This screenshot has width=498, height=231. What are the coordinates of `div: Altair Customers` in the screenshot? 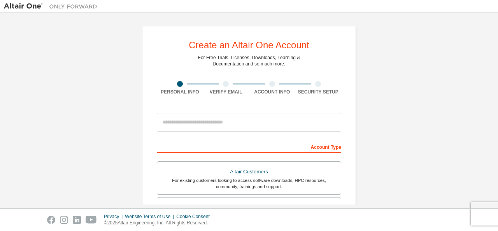 It's located at (249, 172).